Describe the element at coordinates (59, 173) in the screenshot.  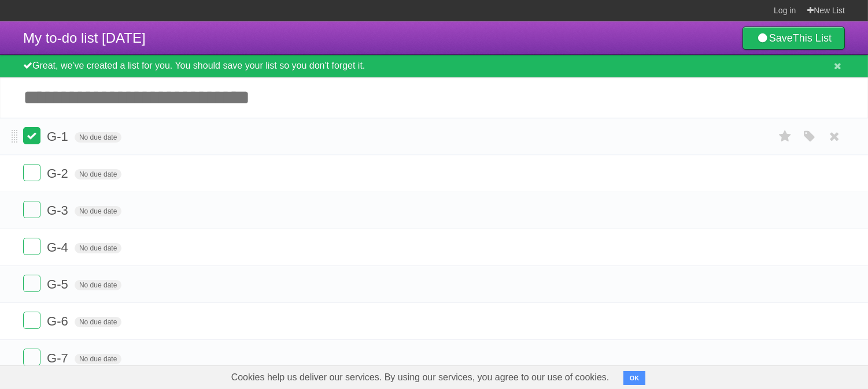
I see `span: G-2` at that location.